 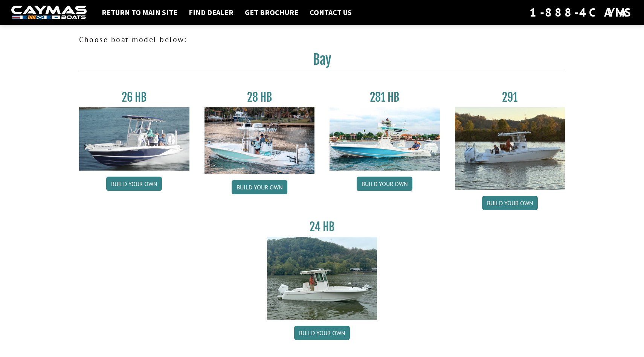 I want to click on a: Find Dealer, so click(x=211, y=12).